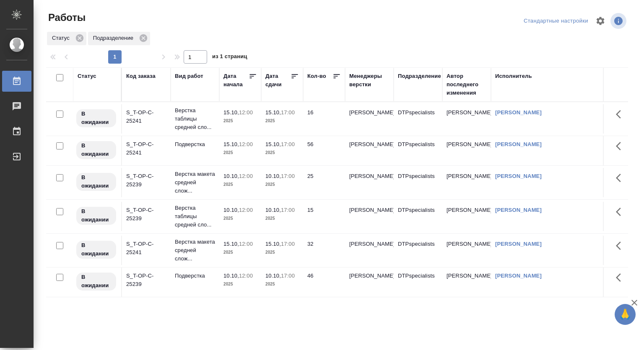  Describe the element at coordinates (236, 81) in the screenshot. I see `div: Дата начала` at that location.